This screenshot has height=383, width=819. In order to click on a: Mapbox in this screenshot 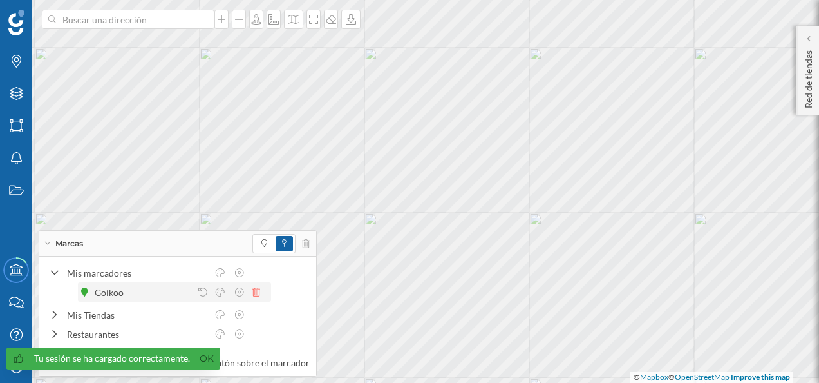, I will do `click(654, 376)`.